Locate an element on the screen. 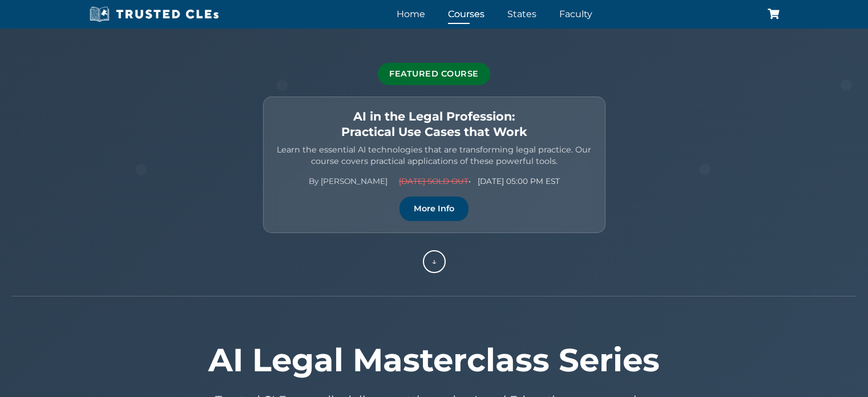  a: Courses is located at coordinates (466, 14).